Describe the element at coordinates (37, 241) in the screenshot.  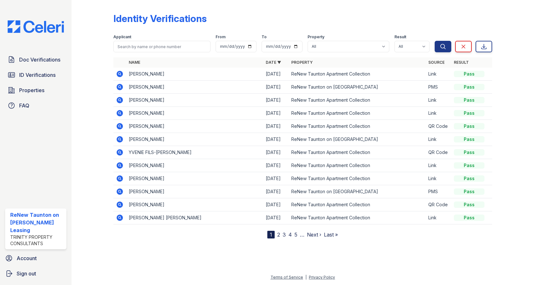
I see `div: Trinity Property Consultants` at that location.